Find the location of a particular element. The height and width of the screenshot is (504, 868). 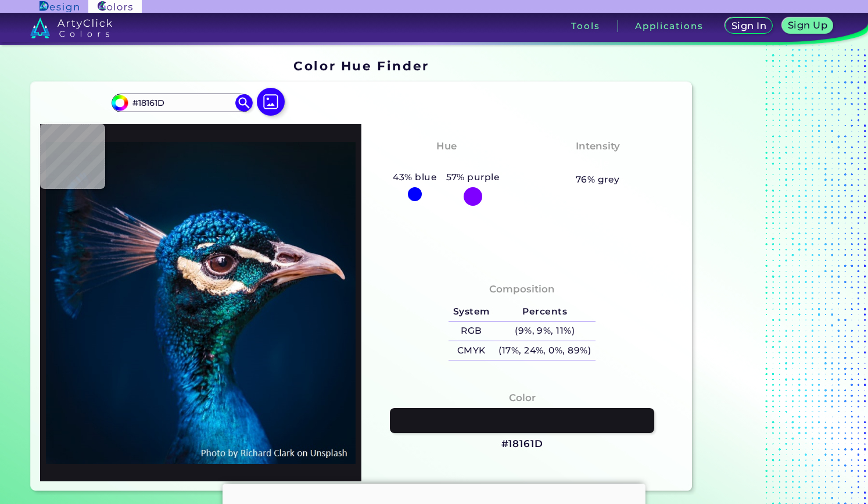

h5: (17%, 24%, 0%, 89%) is located at coordinates (545, 350).